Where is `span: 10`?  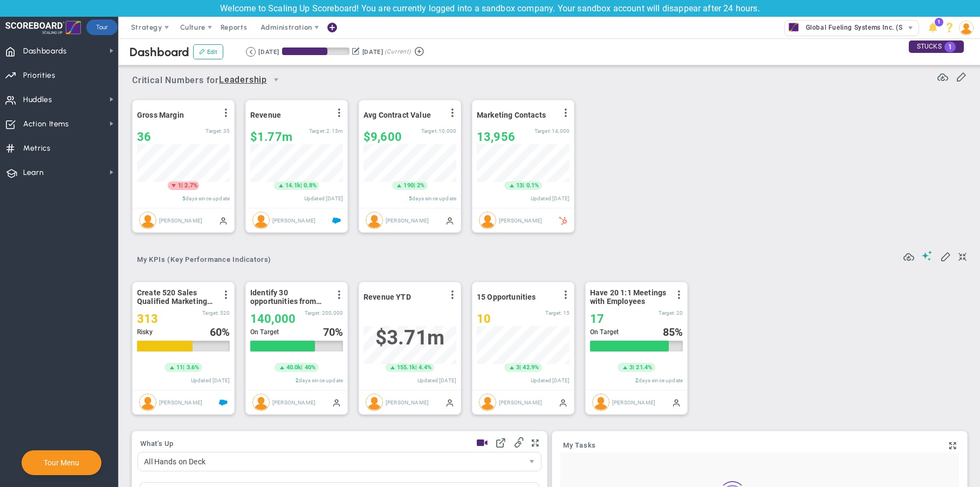
span: 10 is located at coordinates (484, 319).